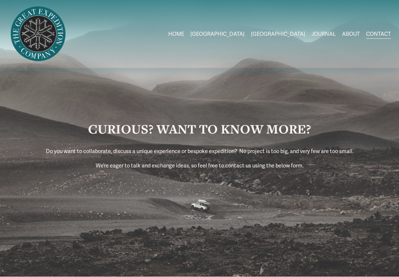  What do you see at coordinates (378, 34) in the screenshot?
I see `a: CONTACT` at bounding box center [378, 34].